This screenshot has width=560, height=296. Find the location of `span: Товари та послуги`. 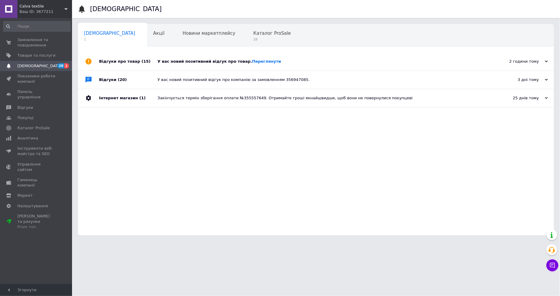

span: Товари та послуги is located at coordinates (36, 56).